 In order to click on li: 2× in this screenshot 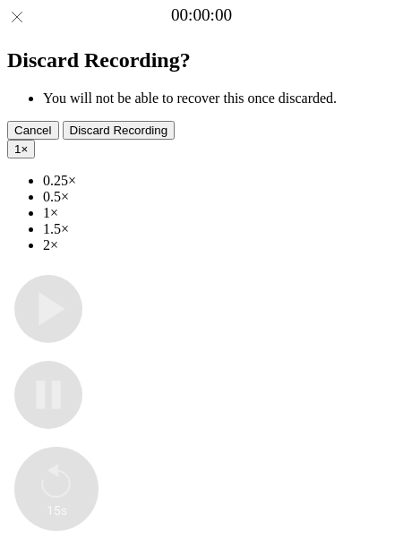, I will do `click(219, 245)`.